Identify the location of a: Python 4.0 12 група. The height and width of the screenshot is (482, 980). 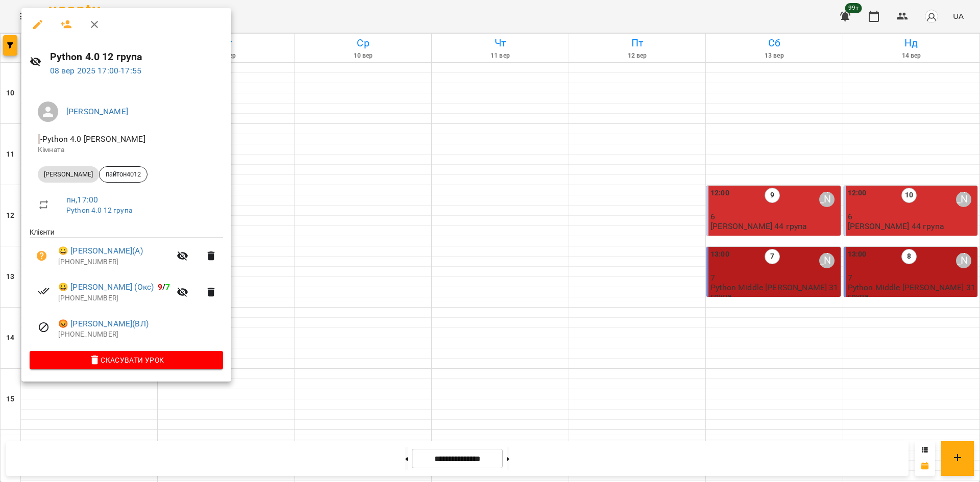
(99, 210).